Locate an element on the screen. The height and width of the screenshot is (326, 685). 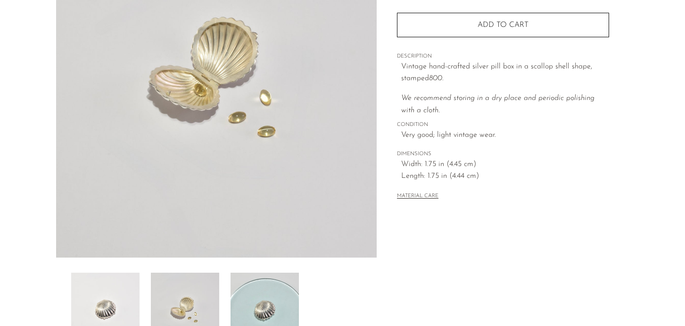
button: Add to cart is located at coordinates (503, 25).